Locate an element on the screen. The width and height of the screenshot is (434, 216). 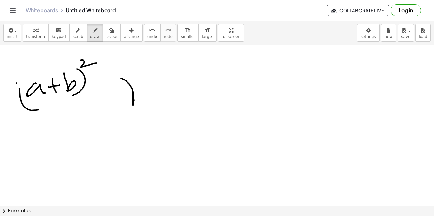
span: redo is located at coordinates (168, 37).